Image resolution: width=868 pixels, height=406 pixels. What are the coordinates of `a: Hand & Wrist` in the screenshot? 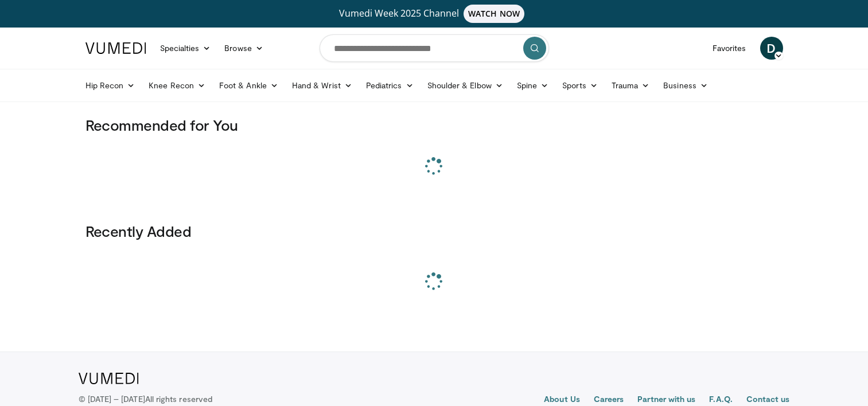 It's located at (321, 85).